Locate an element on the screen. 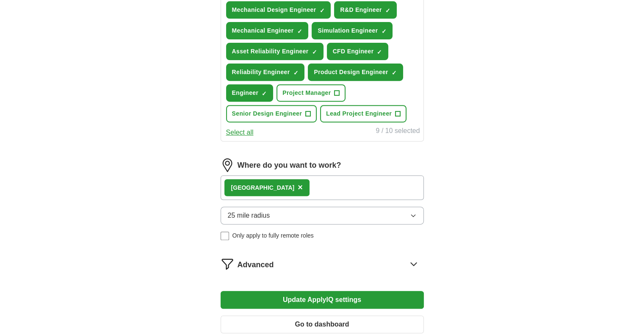 The image size is (644, 335). button: Mechanical Engineer✓ is located at coordinates (267, 30).